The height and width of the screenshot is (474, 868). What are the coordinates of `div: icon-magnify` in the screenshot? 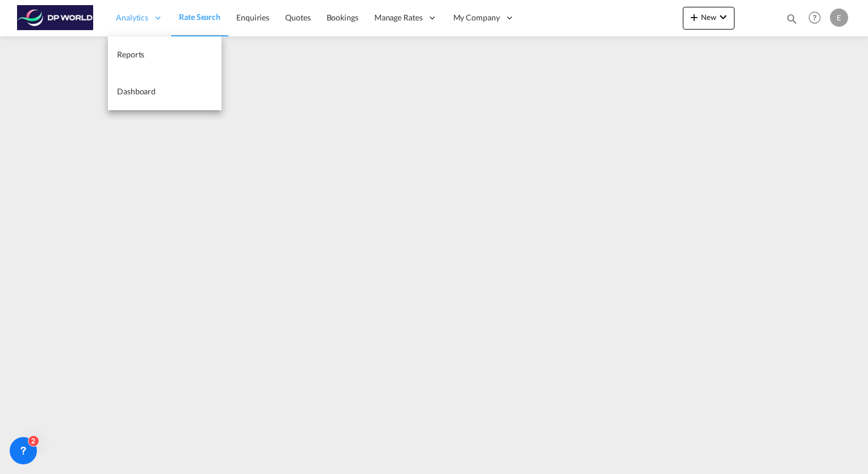 It's located at (792, 21).